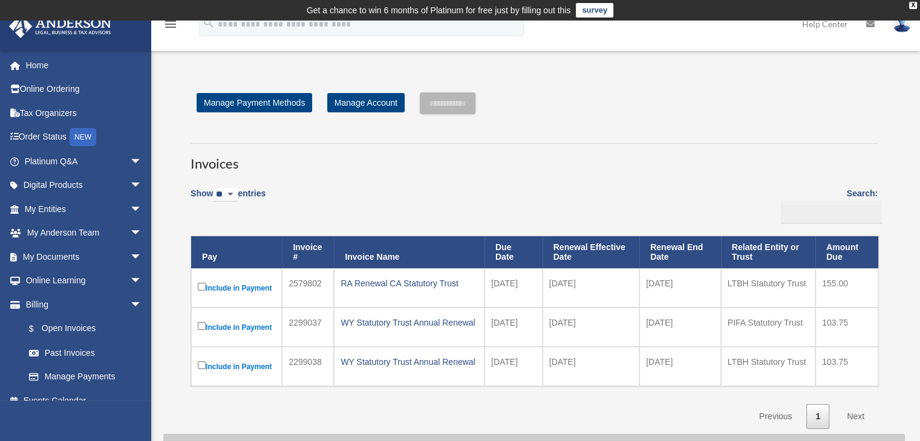 Image resolution: width=920 pixels, height=441 pixels. Describe the element at coordinates (60, 26) in the screenshot. I see `img: Anderson Advisors Platinum Portal` at that location.